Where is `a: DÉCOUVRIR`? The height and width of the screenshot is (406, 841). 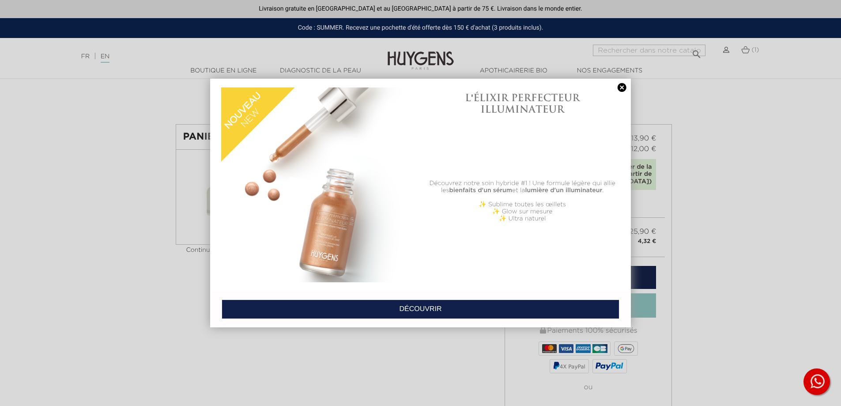
a: DÉCOUVRIR is located at coordinates (420, 309).